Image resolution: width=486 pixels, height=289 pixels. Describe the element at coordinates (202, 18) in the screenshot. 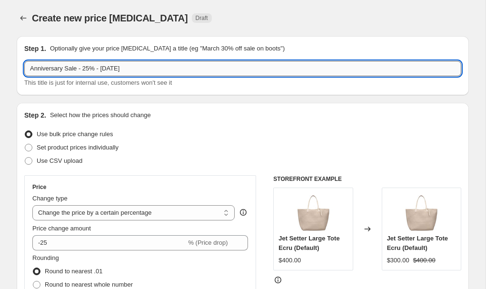

I see `span: Draft` at that location.